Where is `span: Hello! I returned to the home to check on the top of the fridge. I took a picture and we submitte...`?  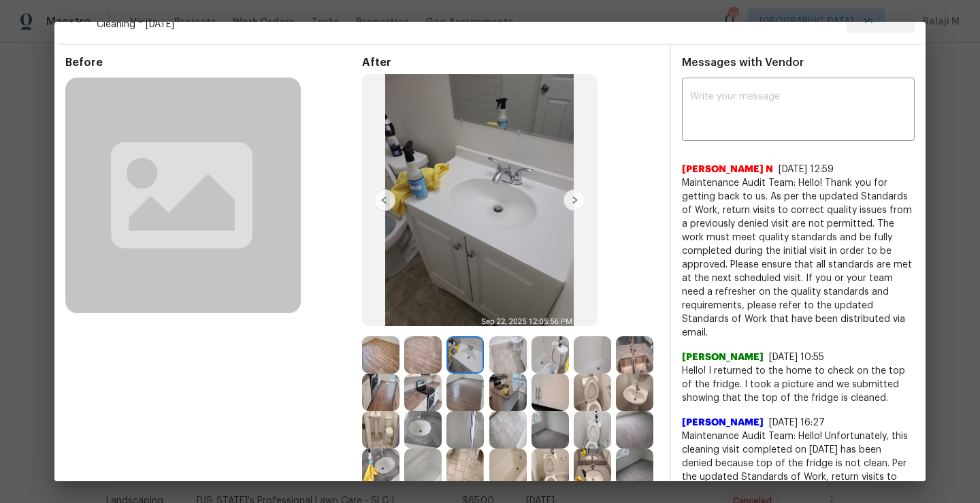 span: Hello! I returned to the home to check on the top of the fridge. I took a picture and we submitte... is located at coordinates (798, 385).